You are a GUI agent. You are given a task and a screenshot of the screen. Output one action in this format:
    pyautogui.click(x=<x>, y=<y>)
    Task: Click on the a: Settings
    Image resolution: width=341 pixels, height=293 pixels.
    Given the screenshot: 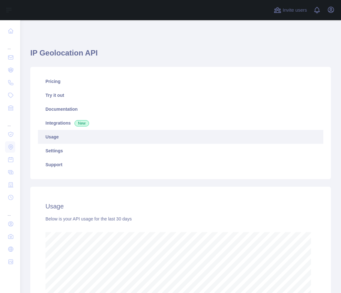 What is the action you would take?
    pyautogui.click(x=180, y=151)
    